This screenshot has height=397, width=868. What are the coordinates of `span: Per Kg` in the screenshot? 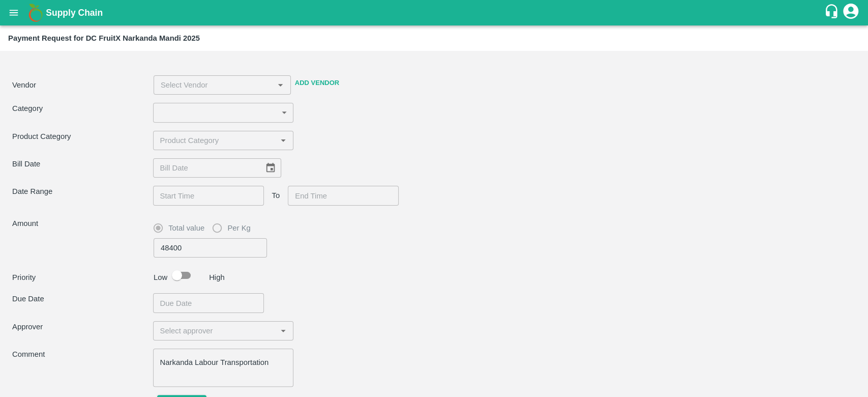 It's located at (239, 228).